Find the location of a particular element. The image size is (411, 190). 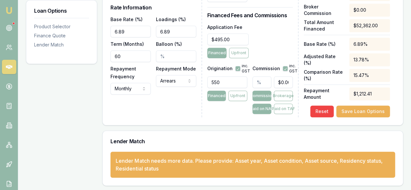

button: Paid on NAF is located at coordinates (262, 109).